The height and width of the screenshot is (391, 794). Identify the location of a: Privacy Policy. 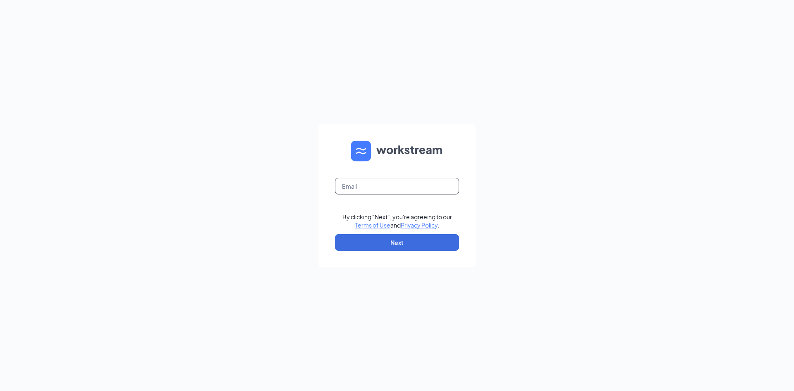
(419, 225).